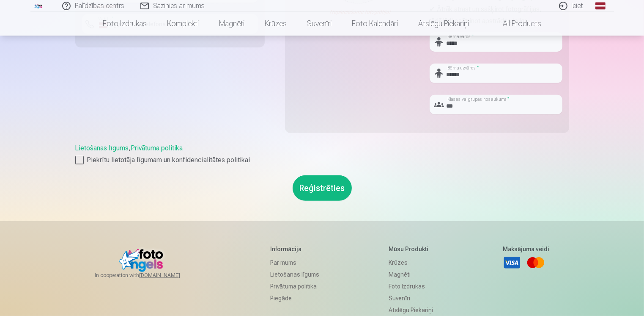 The width and height of the screenshot is (644, 316). I want to click on a: Mastercard, so click(536, 263).